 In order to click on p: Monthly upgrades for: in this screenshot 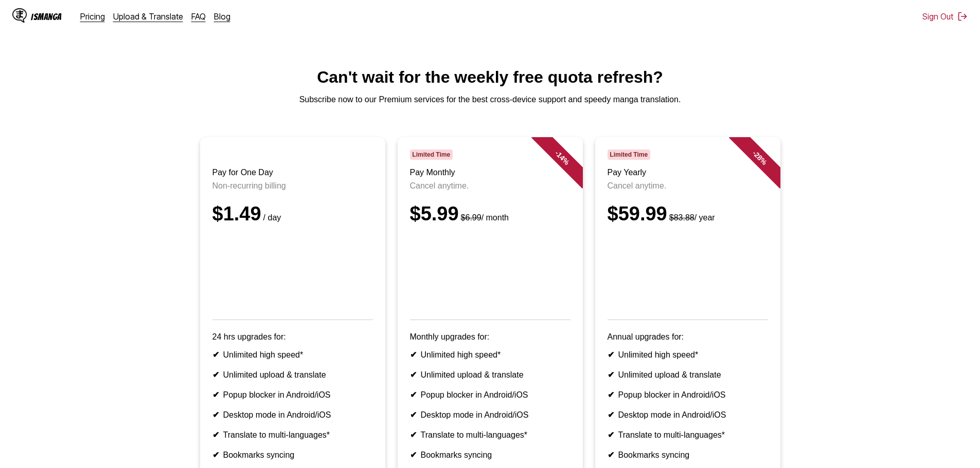, I will do `click(490, 337)`.